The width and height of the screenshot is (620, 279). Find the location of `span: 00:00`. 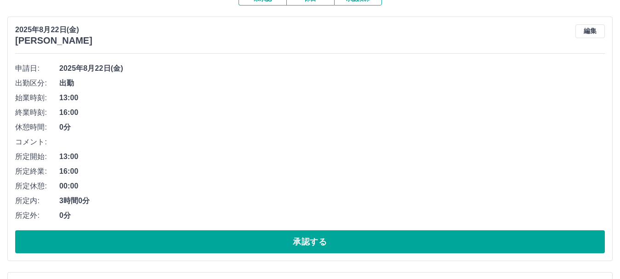

span: 00:00 is located at coordinates (332, 186).